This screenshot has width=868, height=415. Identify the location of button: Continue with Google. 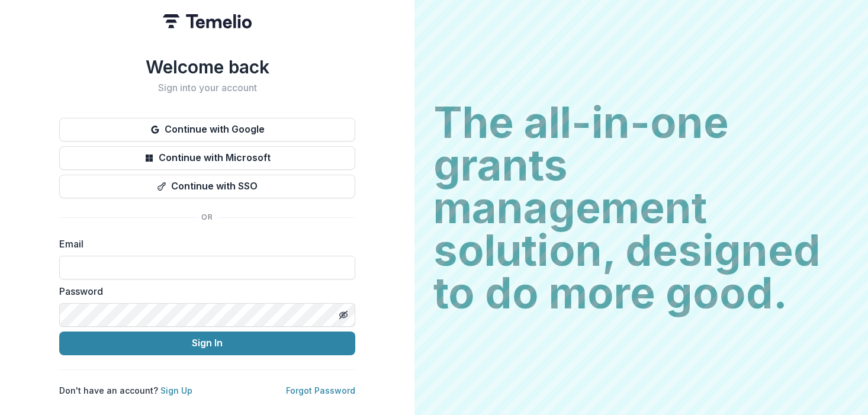
(207, 130).